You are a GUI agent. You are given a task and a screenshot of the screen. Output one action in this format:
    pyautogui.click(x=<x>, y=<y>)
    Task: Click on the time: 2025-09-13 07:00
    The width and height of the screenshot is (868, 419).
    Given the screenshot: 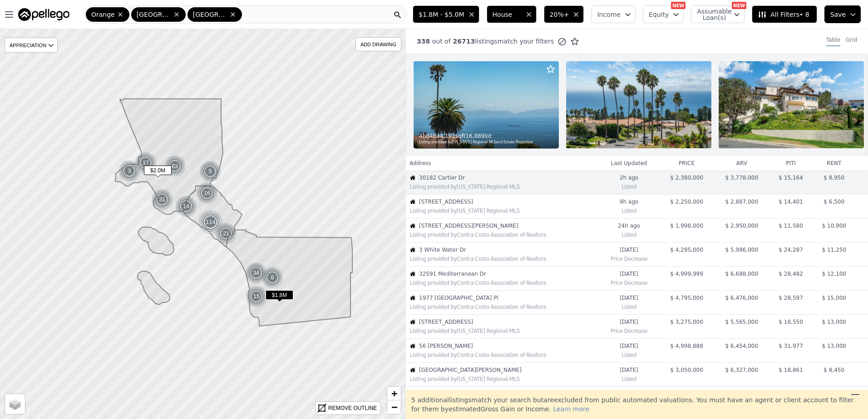 What is the action you would take?
    pyautogui.click(x=629, y=370)
    